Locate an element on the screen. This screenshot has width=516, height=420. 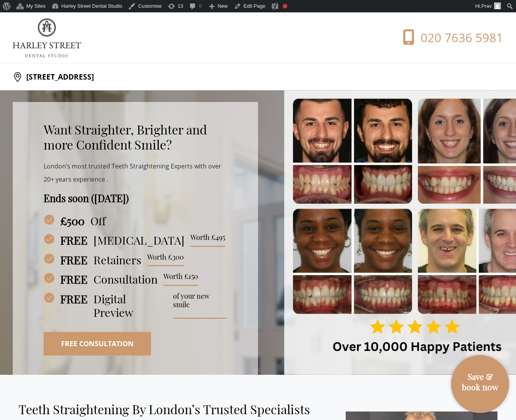
a: Free Consultation is located at coordinates (97, 344).